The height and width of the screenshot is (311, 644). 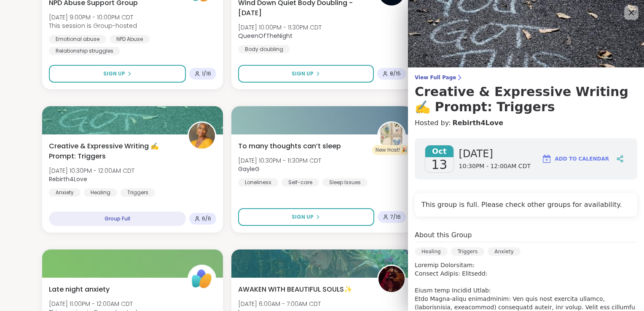 I want to click on img: Rebirth4Love, so click(x=202, y=136).